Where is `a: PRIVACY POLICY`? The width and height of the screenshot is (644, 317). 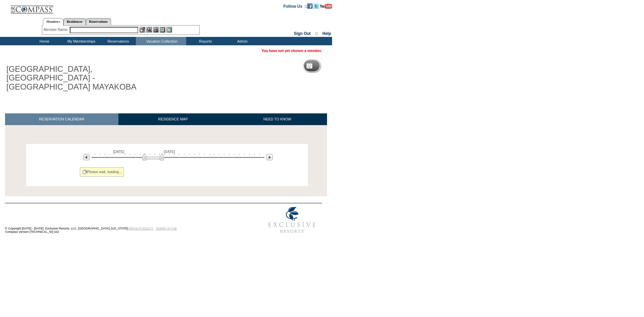
a: PRIVACY POLICY is located at coordinates (141, 228).